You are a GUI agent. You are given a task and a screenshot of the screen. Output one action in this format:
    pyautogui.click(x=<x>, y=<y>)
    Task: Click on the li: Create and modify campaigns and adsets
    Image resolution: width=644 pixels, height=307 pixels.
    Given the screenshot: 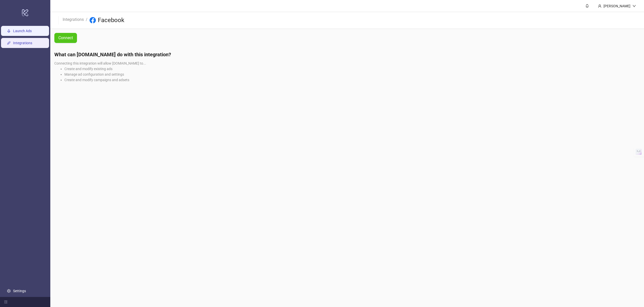 What is the action you would take?
    pyautogui.click(x=352, y=80)
    